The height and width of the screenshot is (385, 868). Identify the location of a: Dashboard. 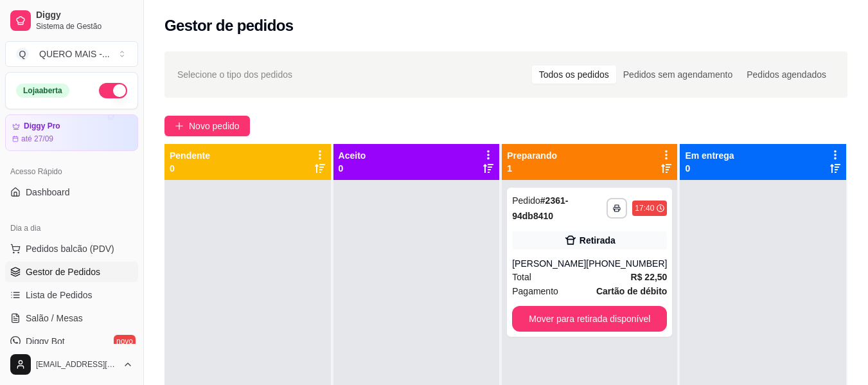
(72, 192).